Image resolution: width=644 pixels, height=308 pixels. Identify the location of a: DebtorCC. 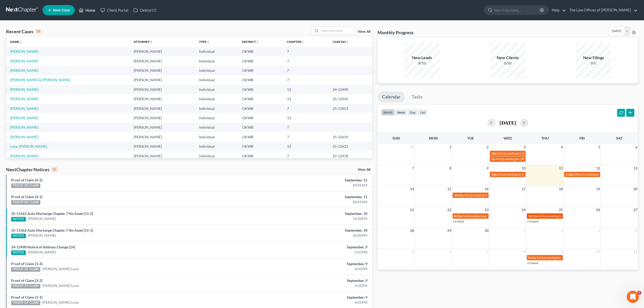
(145, 10).